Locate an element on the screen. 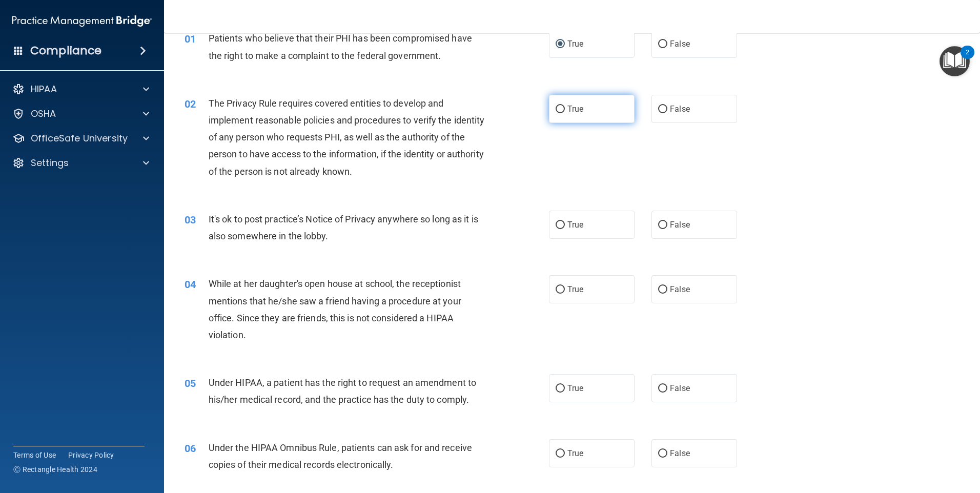 This screenshot has width=980, height=493. div: 2 is located at coordinates (967, 59).